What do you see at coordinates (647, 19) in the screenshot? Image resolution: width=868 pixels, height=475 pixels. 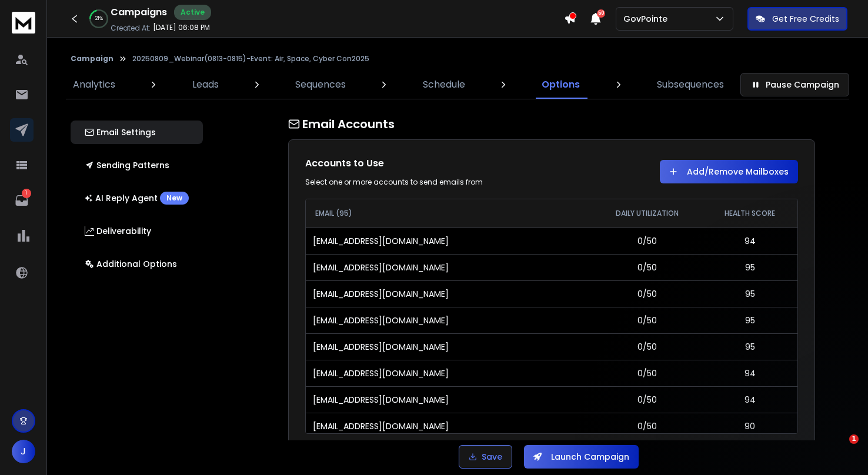 I see `p: GovPointe` at bounding box center [647, 19].